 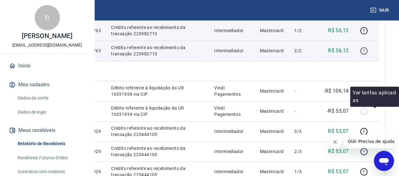 What do you see at coordinates (303, 131) in the screenshot?
I see `p: 3/3` at bounding box center [303, 131].